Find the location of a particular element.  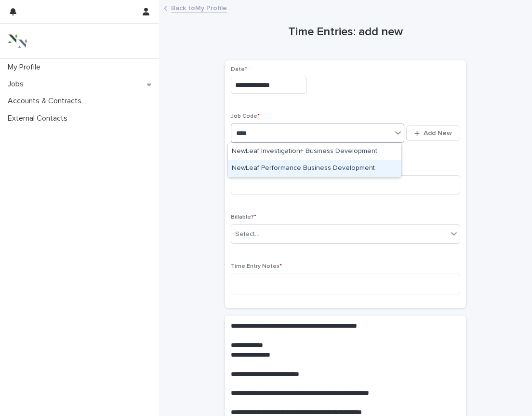

p: External Contacts is located at coordinates (40, 118).